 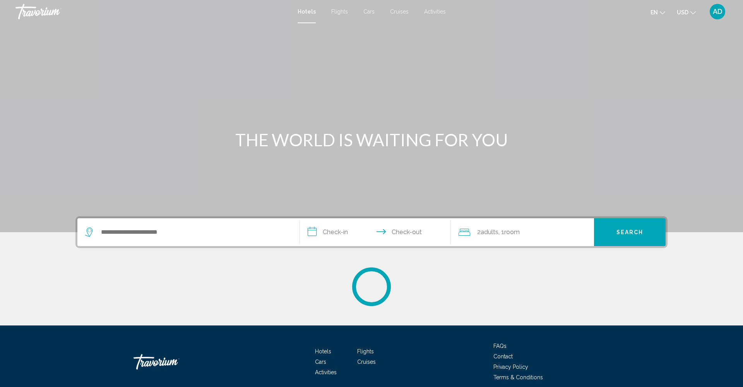 What do you see at coordinates (718, 12) in the screenshot?
I see `span: AD` at bounding box center [718, 12].